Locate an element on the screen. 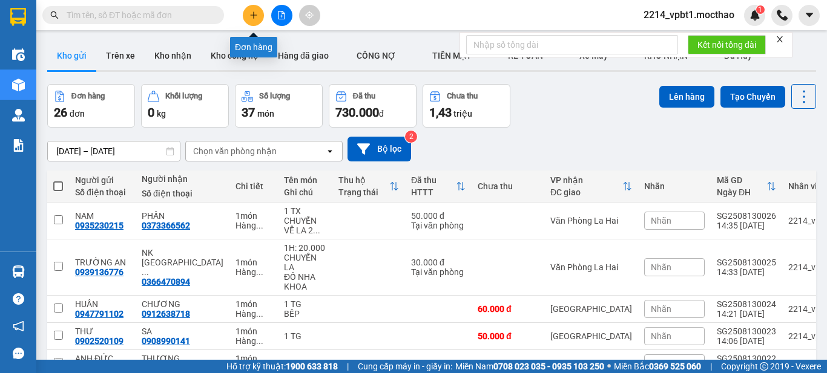 The height and width of the screenshot is (373, 827). div: TRƯỜNG AN is located at coordinates (102, 263).